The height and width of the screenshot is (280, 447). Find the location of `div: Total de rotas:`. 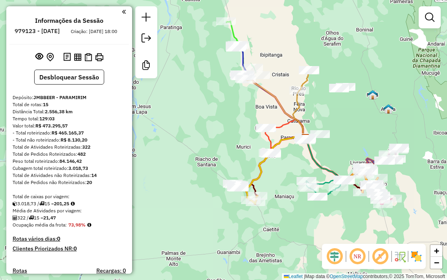

div: Total de rotas: is located at coordinates (69, 105).